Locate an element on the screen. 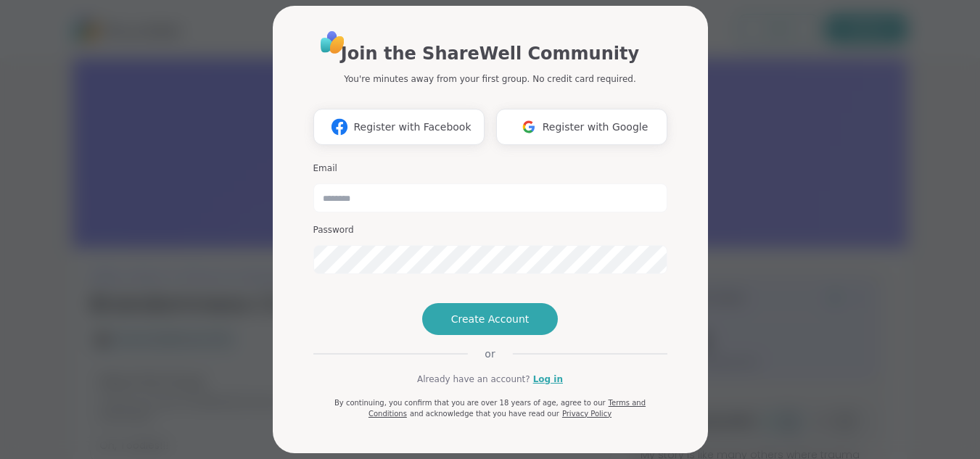 Image resolution: width=980 pixels, height=459 pixels. h3: Email is located at coordinates (491, 169).